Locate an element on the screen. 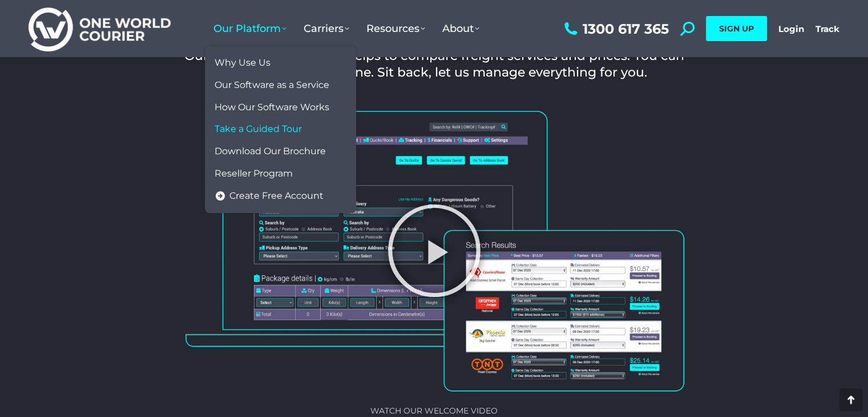  a: Why Use Us is located at coordinates (280, 63).